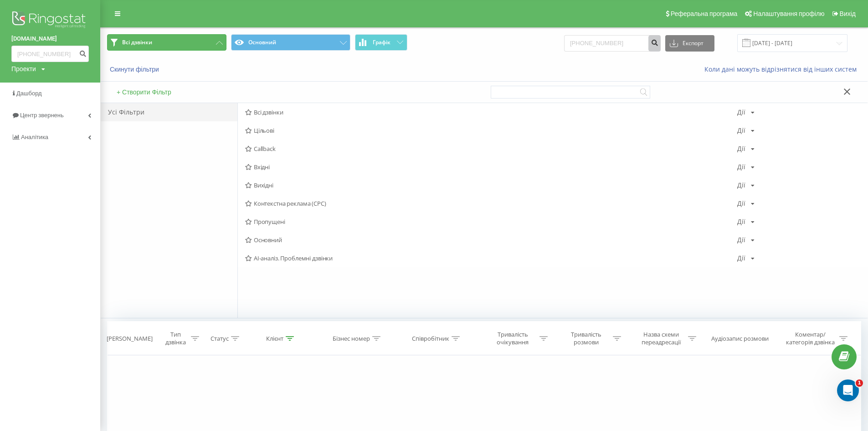 The width and height of the screenshot is (868, 431). What do you see at coordinates (291, 42) in the screenshot?
I see `button: Основний` at bounding box center [291, 42].